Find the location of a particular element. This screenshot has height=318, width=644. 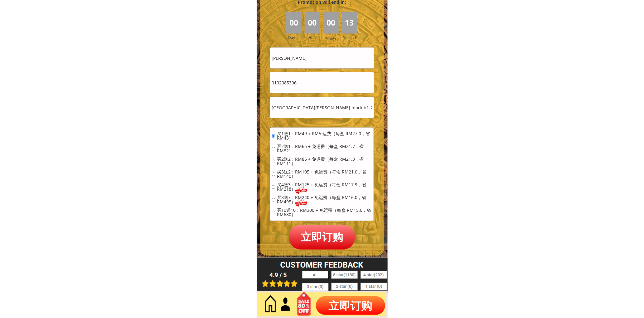

span: 买10送10：RM300 + 免运费（每盒 RM15.0，省 RM680） is located at coordinates (324, 213).